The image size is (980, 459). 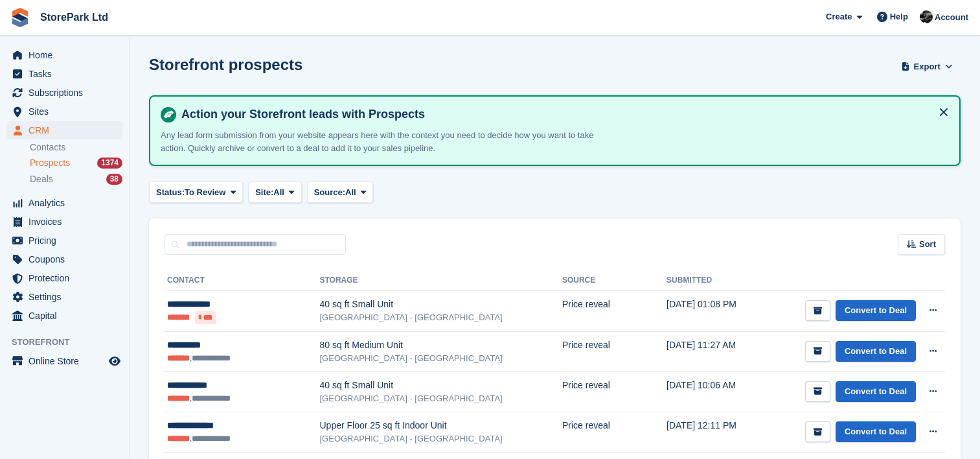 I want to click on span: Tasks, so click(x=67, y=74).